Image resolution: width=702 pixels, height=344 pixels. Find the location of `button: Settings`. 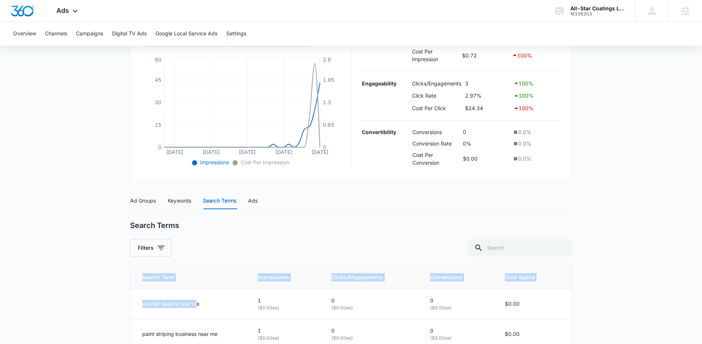

button: Settings is located at coordinates (236, 34).